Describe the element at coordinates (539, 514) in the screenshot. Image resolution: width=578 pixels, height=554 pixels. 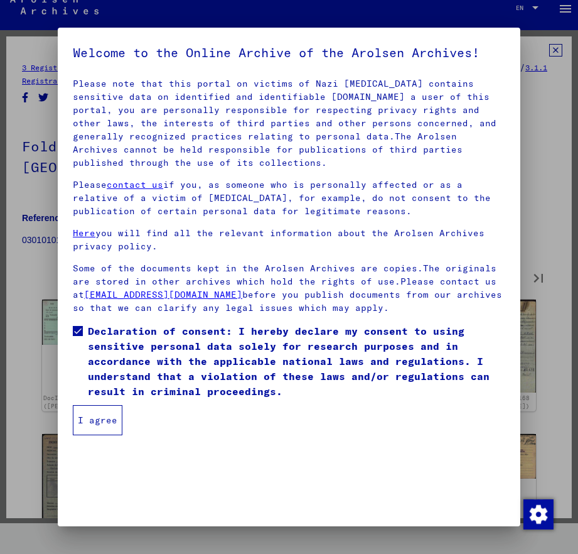
I see `img: Change consent` at that location.